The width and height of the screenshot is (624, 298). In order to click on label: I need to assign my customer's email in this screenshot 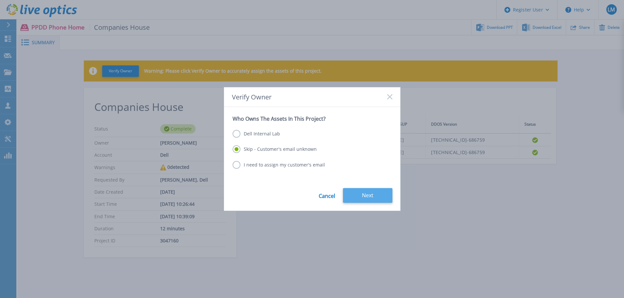, I will do `click(279, 165)`.